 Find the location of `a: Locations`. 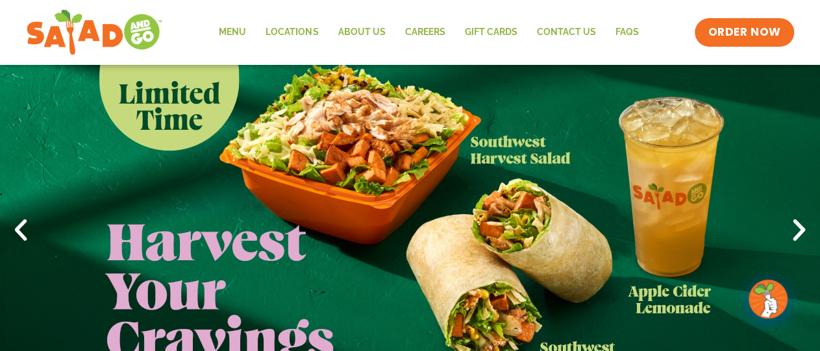

a: Locations is located at coordinates (292, 32).